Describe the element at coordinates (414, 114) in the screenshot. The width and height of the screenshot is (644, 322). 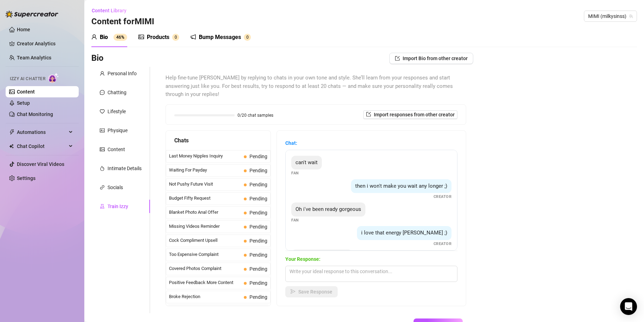
I see `span: Import responses from other creator` at that location.